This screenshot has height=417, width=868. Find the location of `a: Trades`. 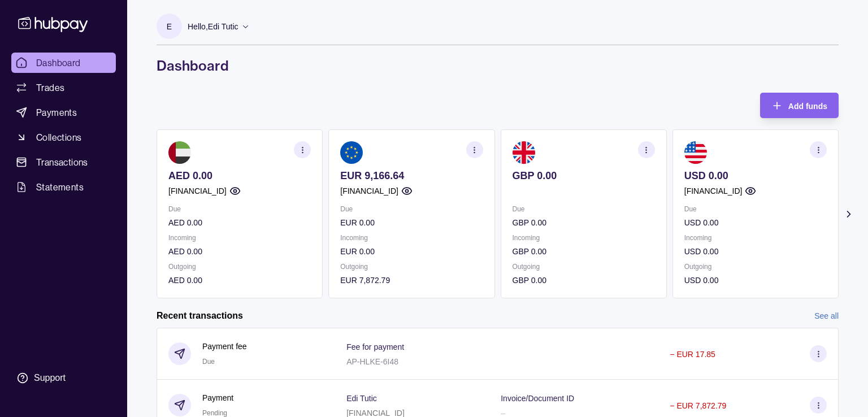

a: Trades is located at coordinates (63, 88).